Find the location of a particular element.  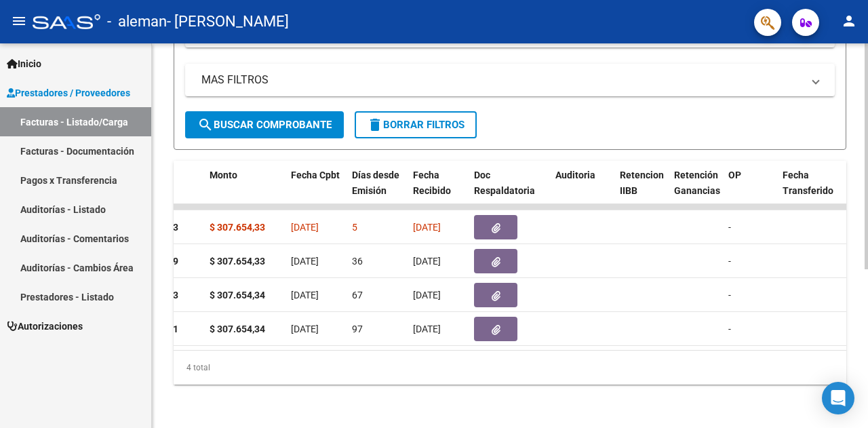

datatable-header-cell: Fecha Recibido is located at coordinates (438, 191).